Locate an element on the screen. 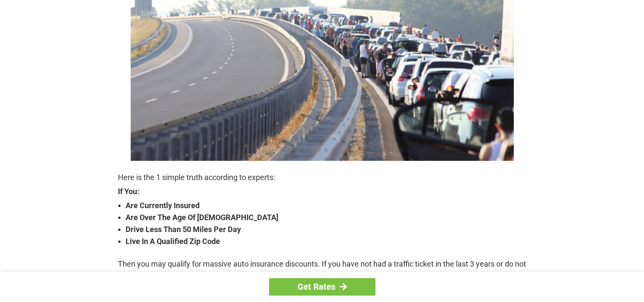 Image resolution: width=644 pixels, height=302 pixels. a: Get Rates is located at coordinates (322, 286).